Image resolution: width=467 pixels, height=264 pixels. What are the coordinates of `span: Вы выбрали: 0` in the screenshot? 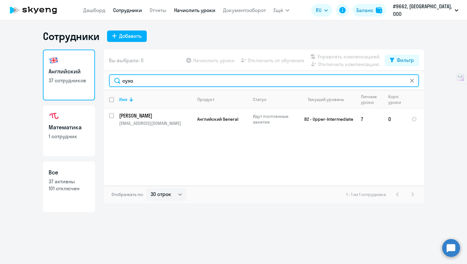 It's located at (126, 60).